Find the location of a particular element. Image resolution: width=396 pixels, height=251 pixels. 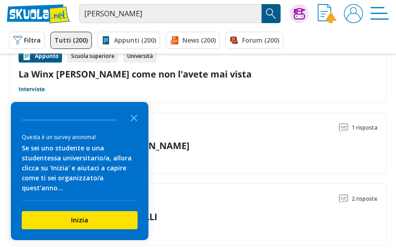

a: Forum (200) is located at coordinates (254, 40).